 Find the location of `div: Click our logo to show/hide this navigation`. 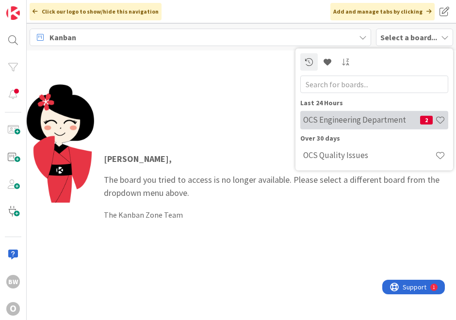

div: Click our logo to show/hide this navigation is located at coordinates (96, 12).